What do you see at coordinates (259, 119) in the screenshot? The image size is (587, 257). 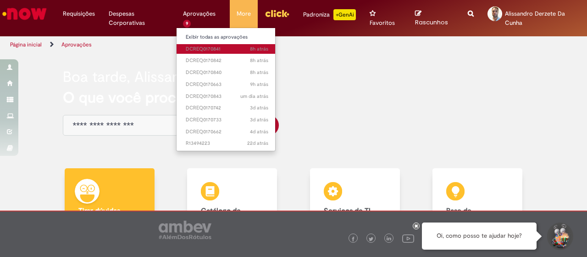 I see `time: 27/09/2025 03:53:48` at bounding box center [259, 119].